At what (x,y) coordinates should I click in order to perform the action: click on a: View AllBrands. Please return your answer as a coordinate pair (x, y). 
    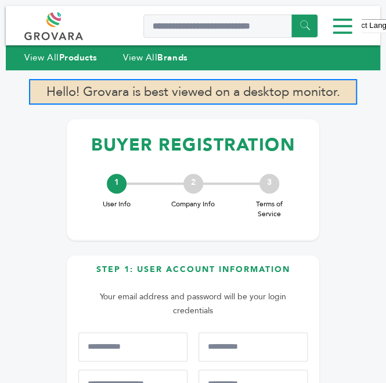
    Looking at the image, I should click on (156, 58).